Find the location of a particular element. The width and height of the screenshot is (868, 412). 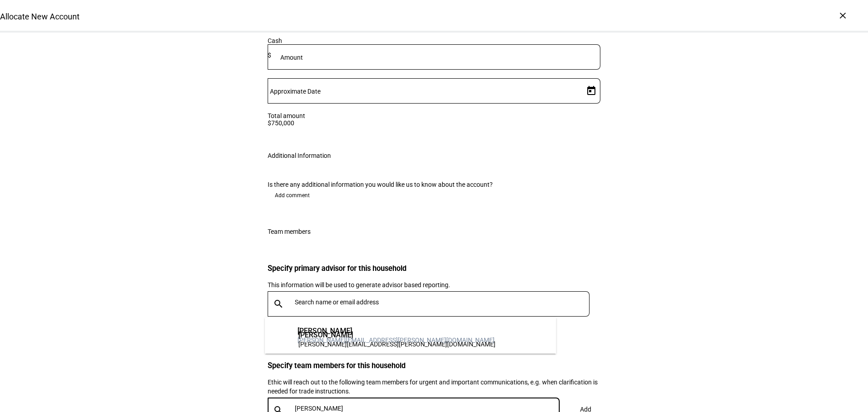

mat-icon: search is located at coordinates (279, 303).